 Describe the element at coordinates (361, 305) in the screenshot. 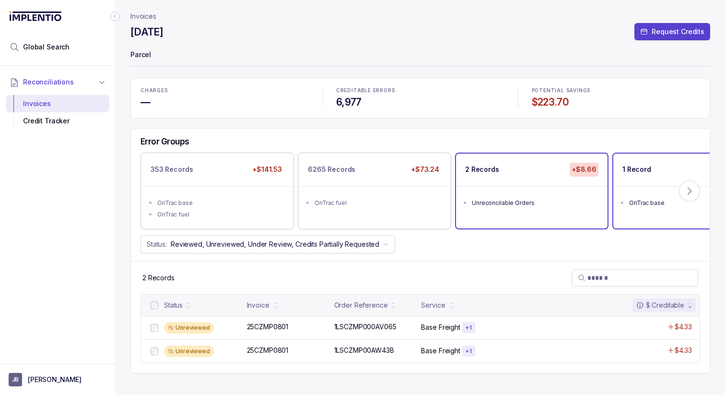

I see `div: Order Reference` at that location.